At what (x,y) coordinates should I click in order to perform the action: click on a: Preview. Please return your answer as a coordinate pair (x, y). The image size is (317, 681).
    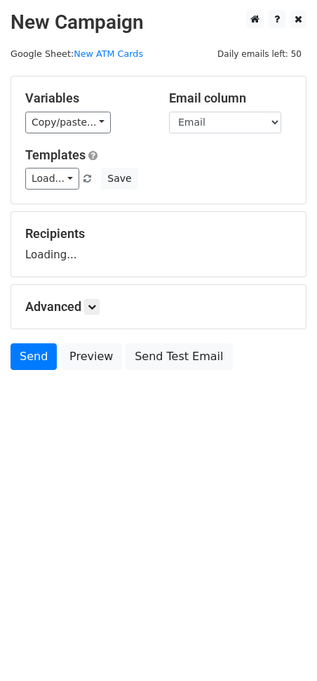
    Looking at the image, I should click on (91, 356).